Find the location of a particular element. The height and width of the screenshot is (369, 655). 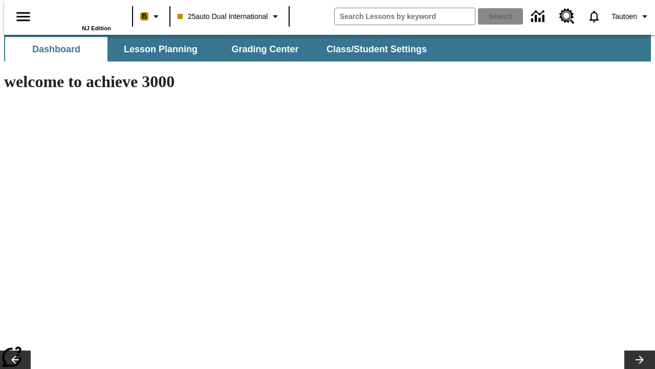

a: Resource Center, Will open in new tab is located at coordinates (567, 16).